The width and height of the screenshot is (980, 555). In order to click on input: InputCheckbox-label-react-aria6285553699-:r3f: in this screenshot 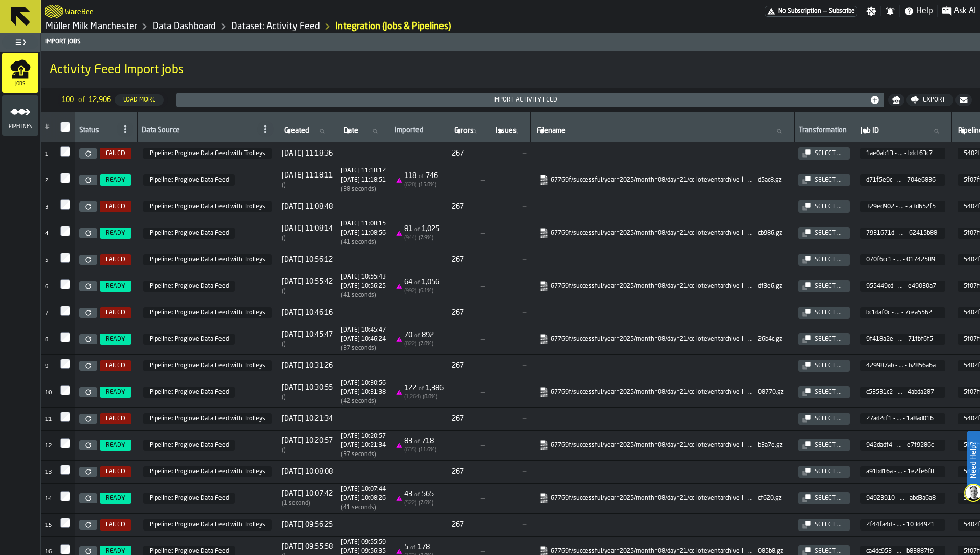, I will do `click(65, 523)`.